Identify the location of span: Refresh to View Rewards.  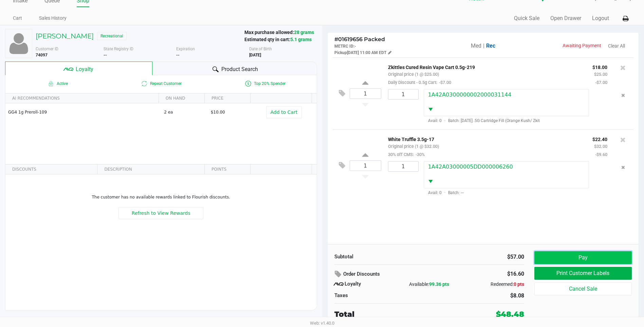
(161, 213).